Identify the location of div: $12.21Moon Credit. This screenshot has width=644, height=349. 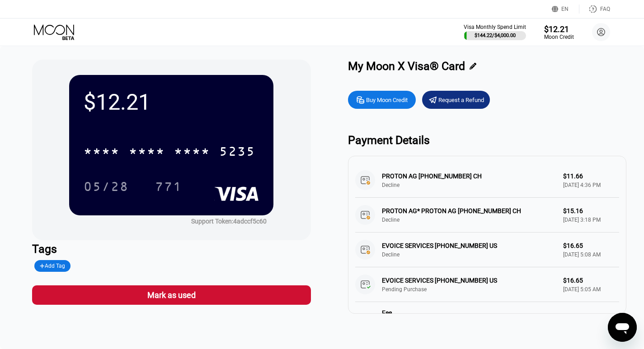
(559, 32).